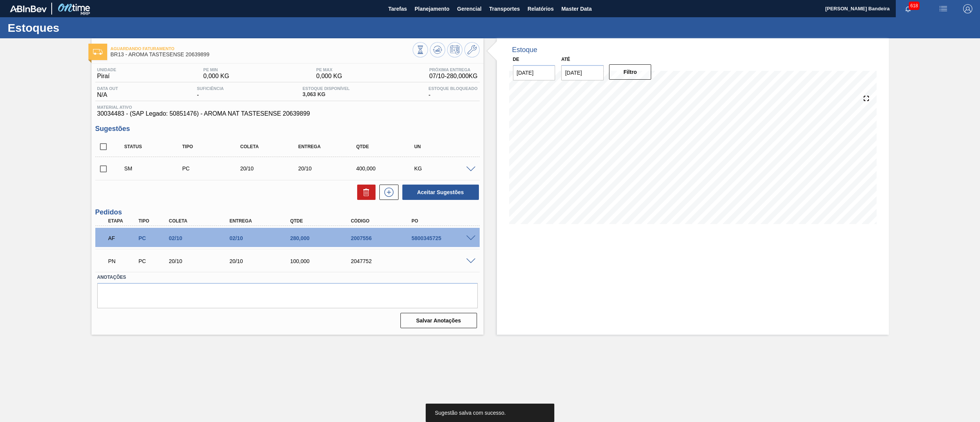 The width and height of the screenshot is (980, 422). Describe the element at coordinates (364, 192) in the screenshot. I see `div: Excluir Sugestões` at that location.